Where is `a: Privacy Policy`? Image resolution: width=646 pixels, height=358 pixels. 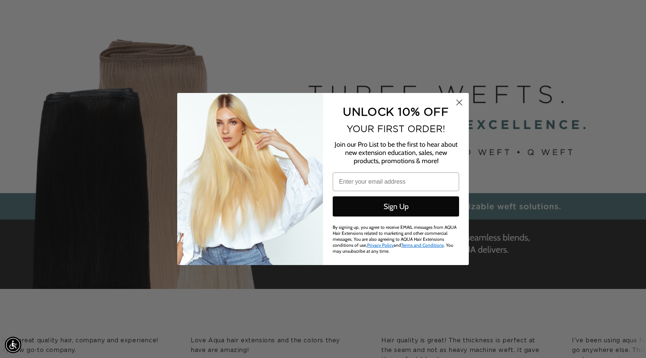 a: Privacy Policy is located at coordinates (380, 245).